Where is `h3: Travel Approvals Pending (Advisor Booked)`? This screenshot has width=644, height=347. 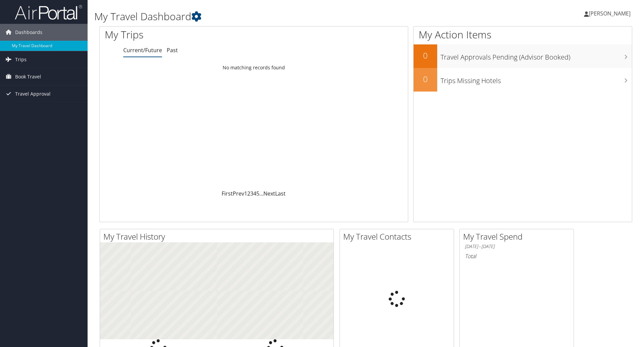
h3: Travel Approvals Pending (Advisor Booked) is located at coordinates (537, 55).